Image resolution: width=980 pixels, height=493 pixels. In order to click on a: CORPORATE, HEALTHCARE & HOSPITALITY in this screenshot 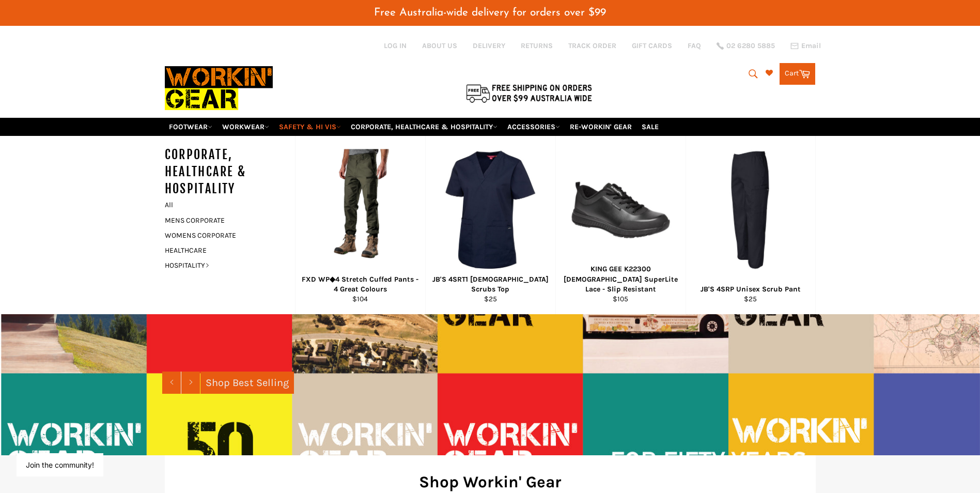, I will do `click(424, 126)`.